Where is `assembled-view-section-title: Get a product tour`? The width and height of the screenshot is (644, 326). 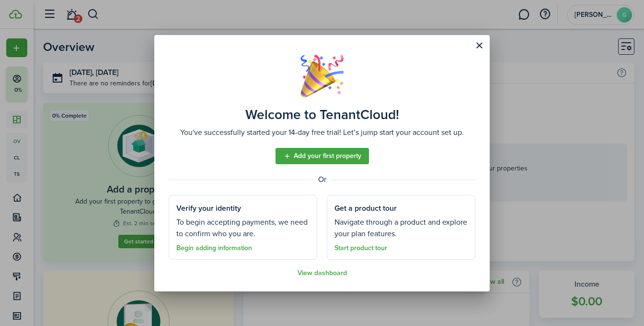 assembled-view-section-title: Get a product tour is located at coordinates (366, 208).